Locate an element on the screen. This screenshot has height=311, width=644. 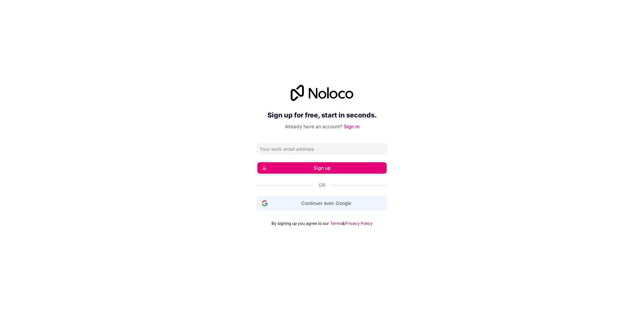
span: Or is located at coordinates (322, 185).